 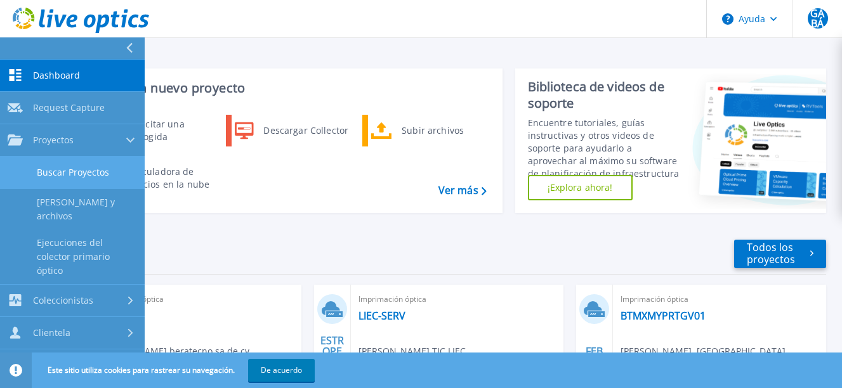 I want to click on a: ¡Explora ahora!, so click(x=580, y=188).